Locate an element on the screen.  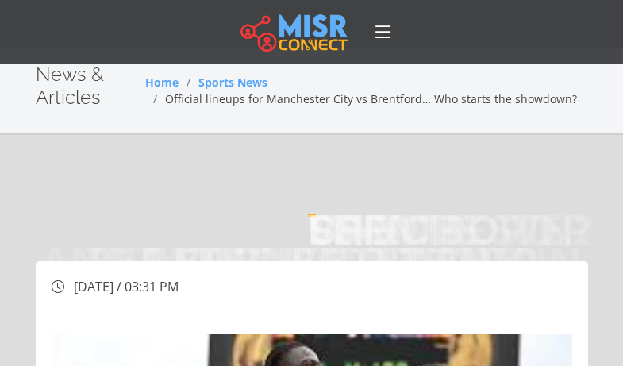
span: Sports News is located at coordinates (233, 82).